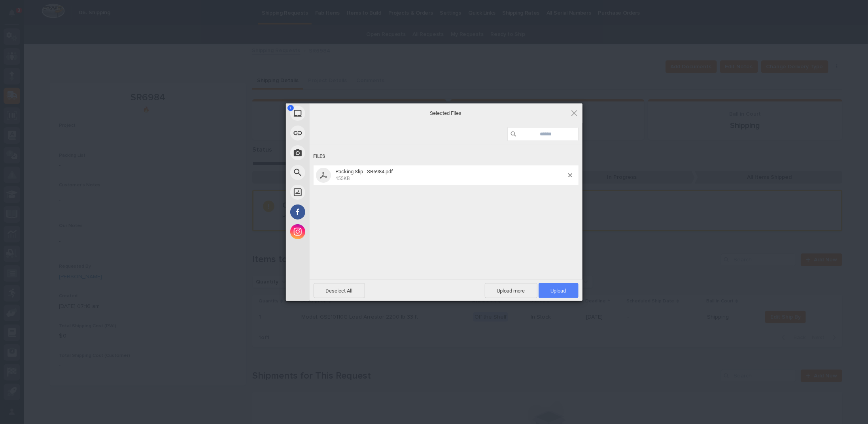  I want to click on span: Click here or hit ESC to close picker, so click(574, 113).